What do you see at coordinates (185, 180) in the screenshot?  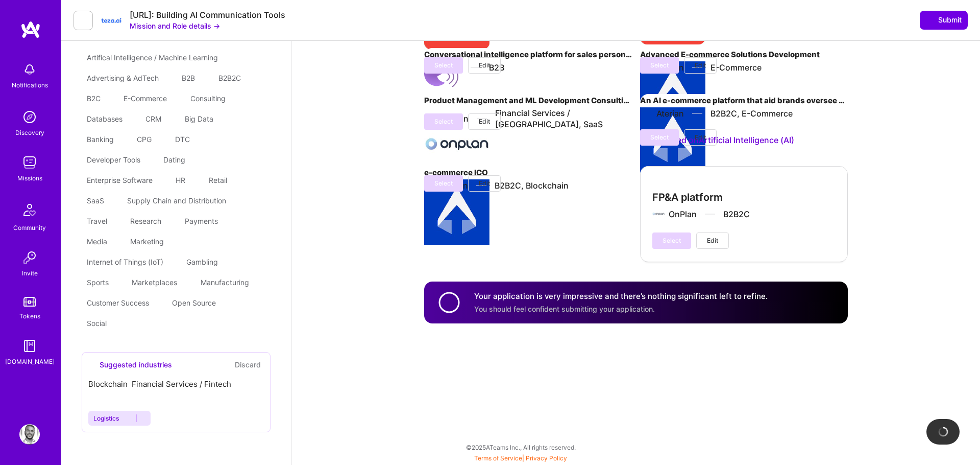 I see `div: HR` at bounding box center [185, 180].